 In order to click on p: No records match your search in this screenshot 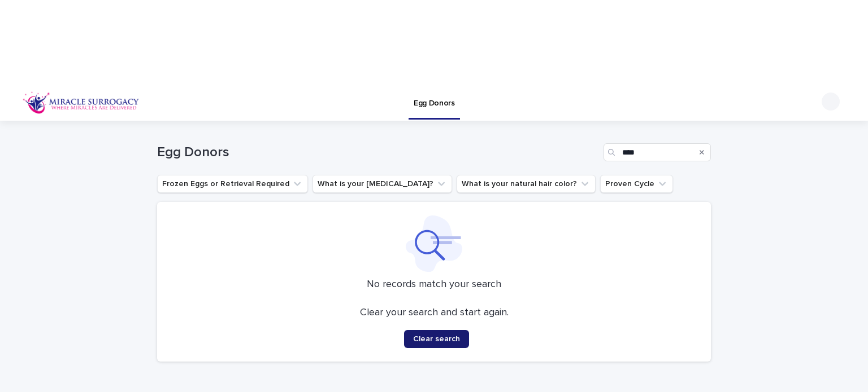, I will do `click(434, 285)`.